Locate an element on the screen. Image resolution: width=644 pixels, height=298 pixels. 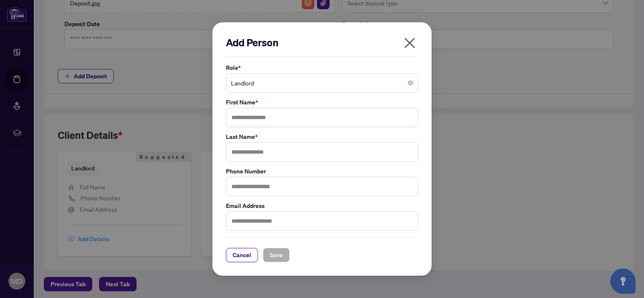
button: Save is located at coordinates (276, 255).